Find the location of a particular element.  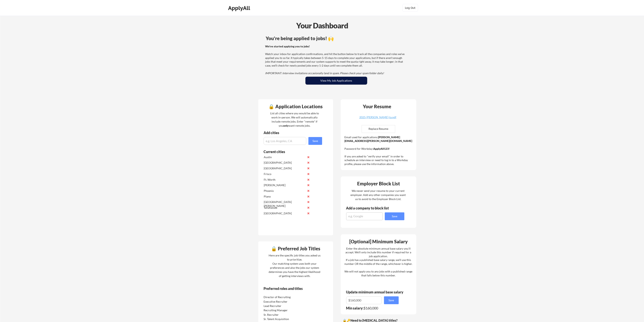

div: Director of Recruiting is located at coordinates (284, 297).